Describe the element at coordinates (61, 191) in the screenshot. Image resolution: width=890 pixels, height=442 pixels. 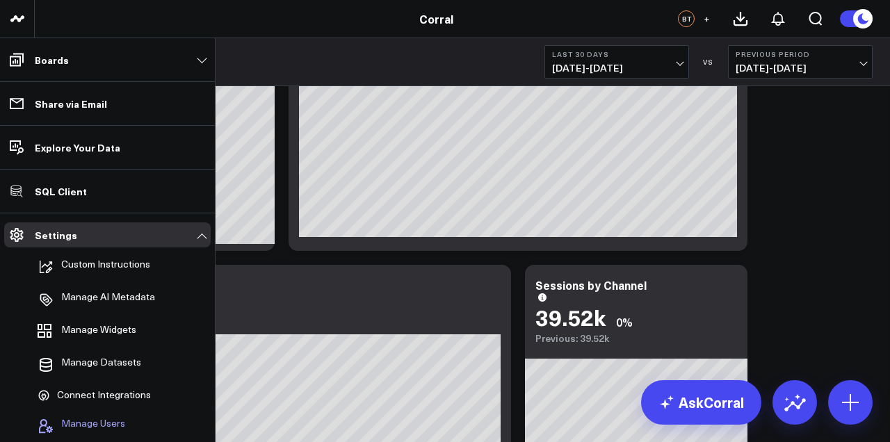
I see `p: SQL Client` at that location.